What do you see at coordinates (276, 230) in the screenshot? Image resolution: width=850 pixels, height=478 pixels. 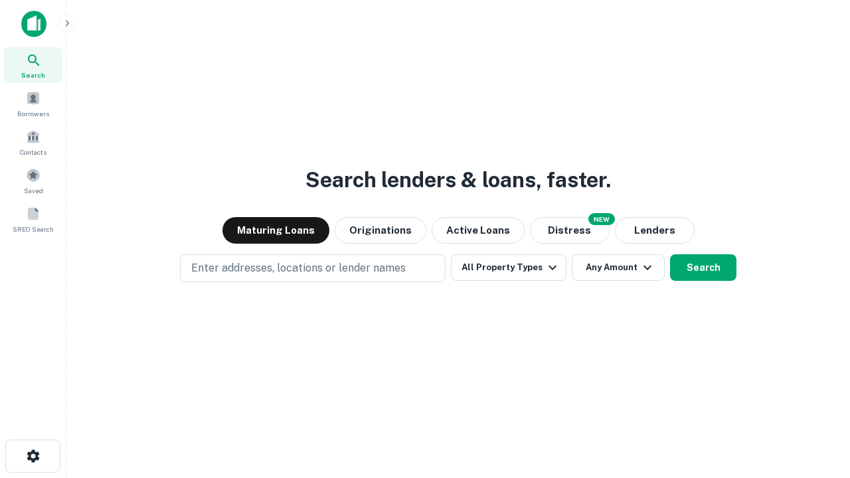 I see `button: Maturing Loans` at bounding box center [276, 230].